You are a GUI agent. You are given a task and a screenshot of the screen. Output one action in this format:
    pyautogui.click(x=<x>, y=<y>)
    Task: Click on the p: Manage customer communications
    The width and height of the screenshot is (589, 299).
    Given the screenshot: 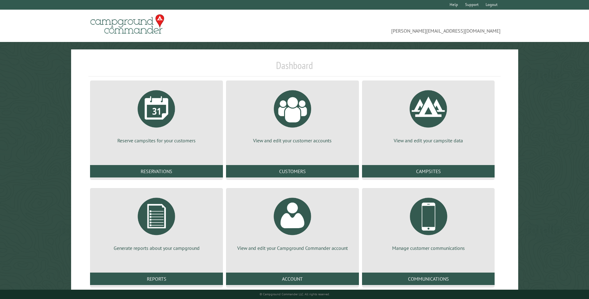 What is the action you would take?
    pyautogui.click(x=428, y=248)
    